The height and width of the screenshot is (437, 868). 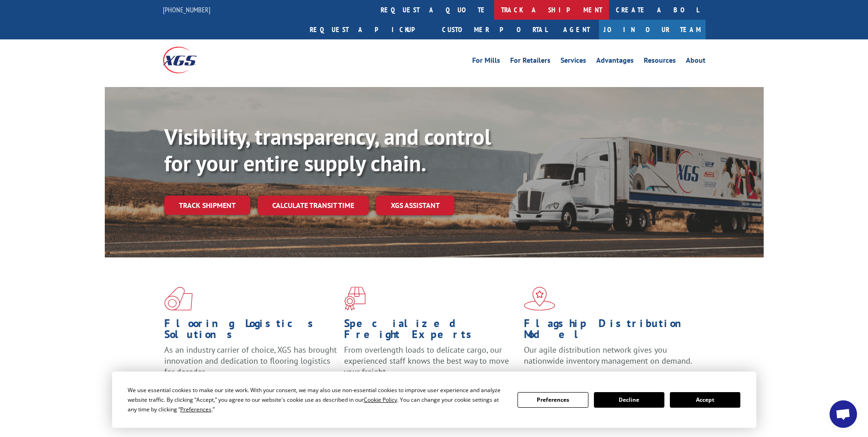 I want to click on a: Join Our Team, so click(x=652, y=29).